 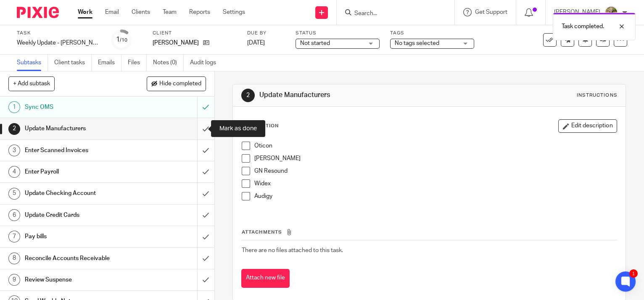 I want to click on div: 8, so click(x=14, y=258).